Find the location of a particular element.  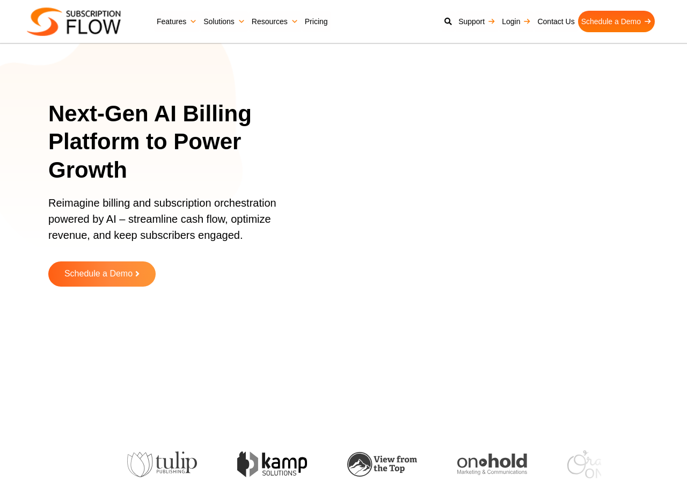

a: Login is located at coordinates (517, 21).